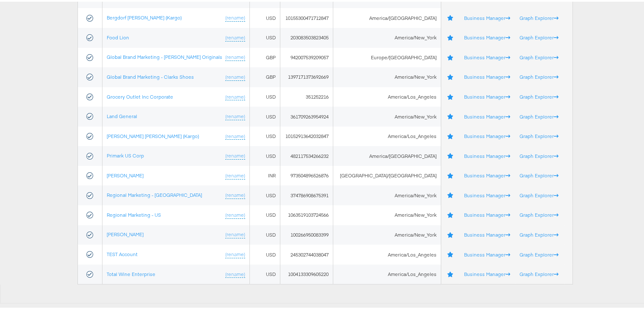  Describe the element at coordinates (307, 135) in the screenshot. I see `td: 10152913642032847` at that location.